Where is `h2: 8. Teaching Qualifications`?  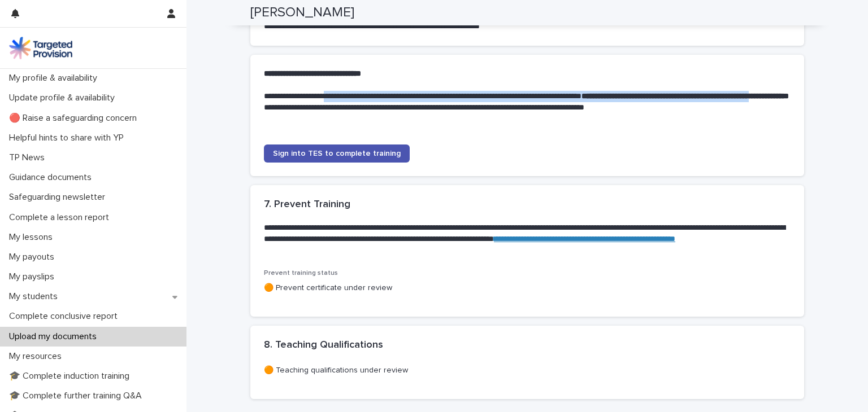
h2: 8. Teaching Qualifications is located at coordinates (323, 346).